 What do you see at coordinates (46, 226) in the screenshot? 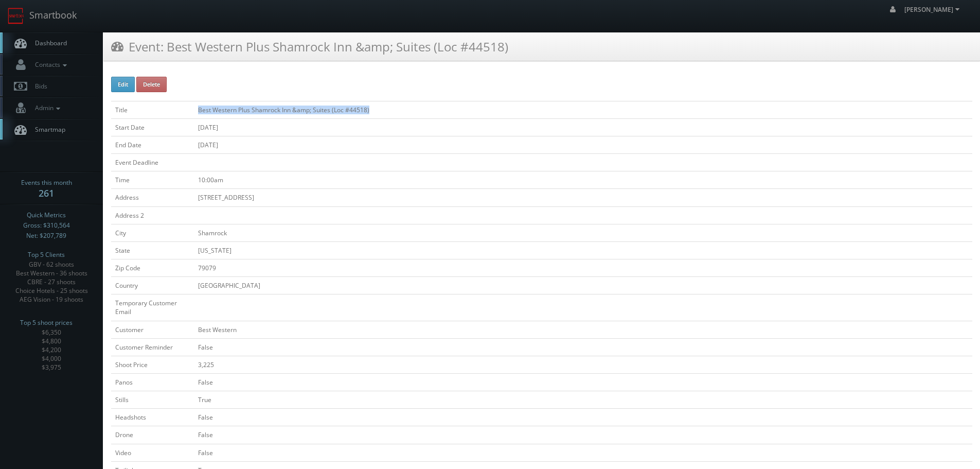
I see `span: Gross: $310,564` at bounding box center [46, 226].